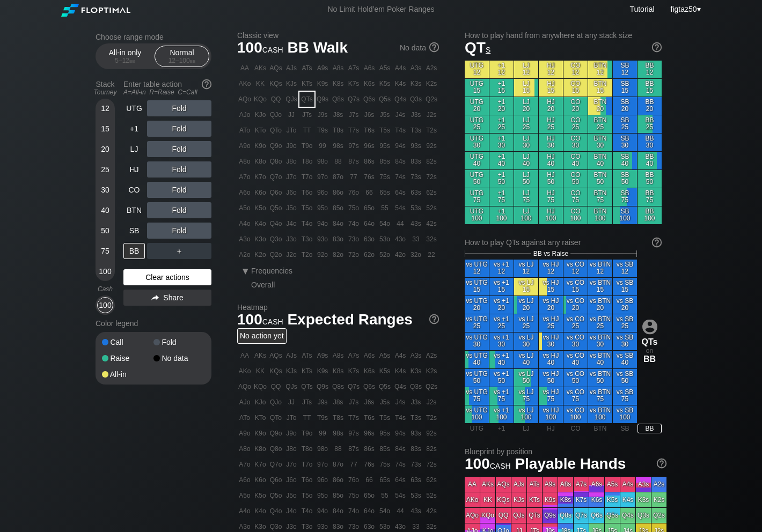  What do you see at coordinates (600, 142) in the screenshot?
I see `div: BTN 30` at bounding box center [600, 142].